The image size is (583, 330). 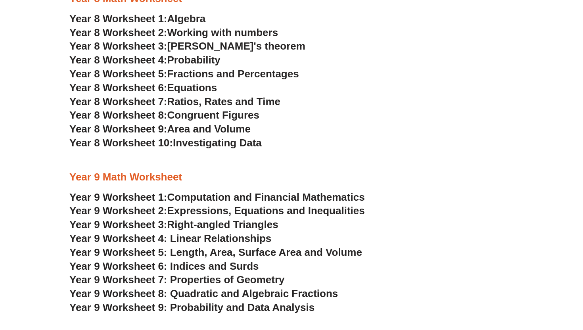 What do you see at coordinates (118, 19) in the screenshot?
I see `span: Year 8 Worksheet 1:` at bounding box center [118, 19].